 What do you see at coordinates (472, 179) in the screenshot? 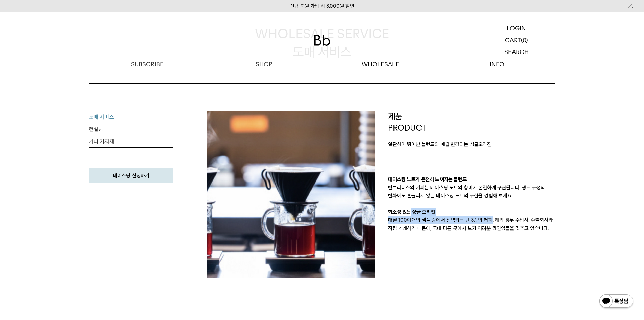
I see `p: 테이스팅 노트가 온전히 느껴지는 블렌드` at bounding box center [472, 179].